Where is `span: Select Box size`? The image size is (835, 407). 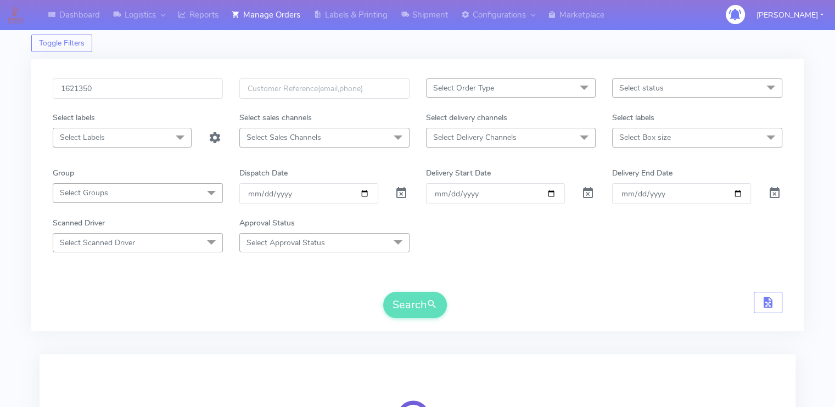 span: Select Box size is located at coordinates (645, 137).